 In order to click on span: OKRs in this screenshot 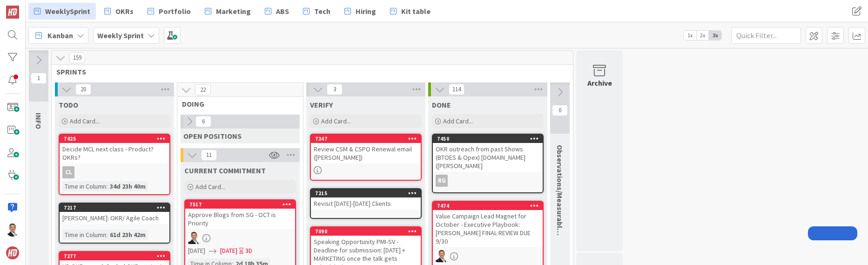, I will do `click(124, 11)`.